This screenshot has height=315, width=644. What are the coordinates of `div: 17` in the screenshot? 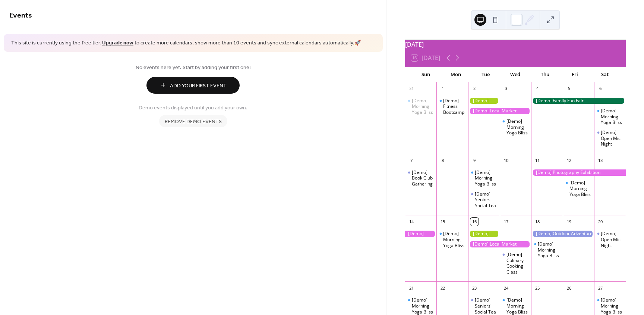 It's located at (506, 221).